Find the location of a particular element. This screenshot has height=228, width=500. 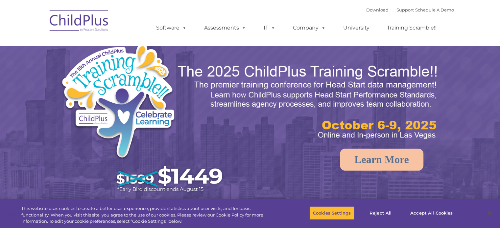

a: Software is located at coordinates (171, 28).